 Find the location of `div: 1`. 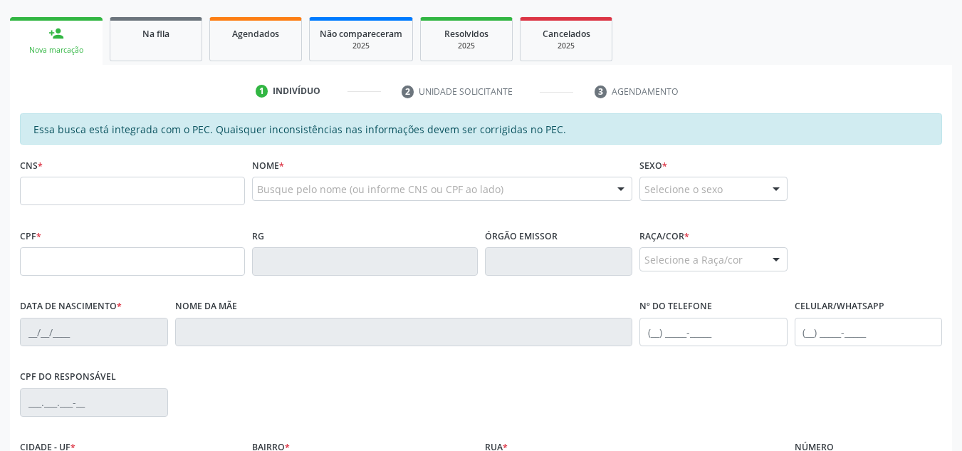

div: 1 is located at coordinates (262, 91).